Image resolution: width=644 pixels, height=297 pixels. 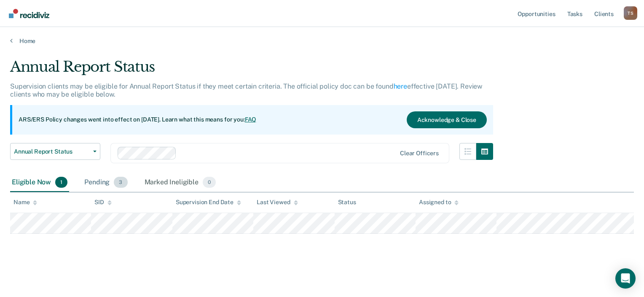 I want to click on div: Eligible Now1, so click(x=39, y=183).